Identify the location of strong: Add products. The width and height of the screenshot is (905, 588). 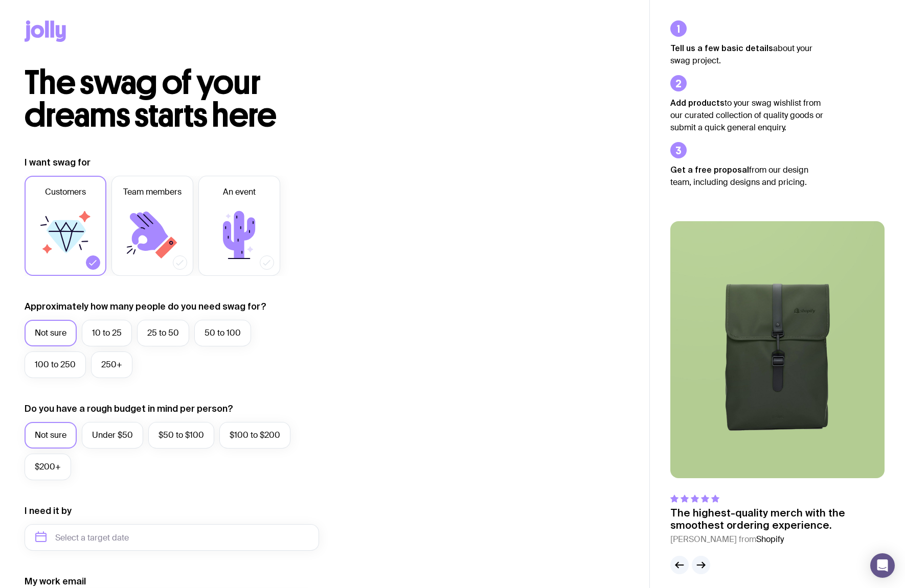
(697, 102).